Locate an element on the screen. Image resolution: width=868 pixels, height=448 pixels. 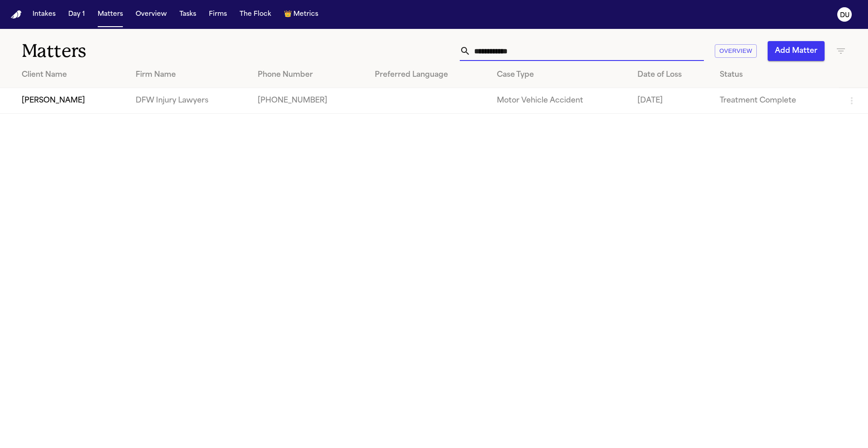
button: crownMetrics is located at coordinates (301, 15).